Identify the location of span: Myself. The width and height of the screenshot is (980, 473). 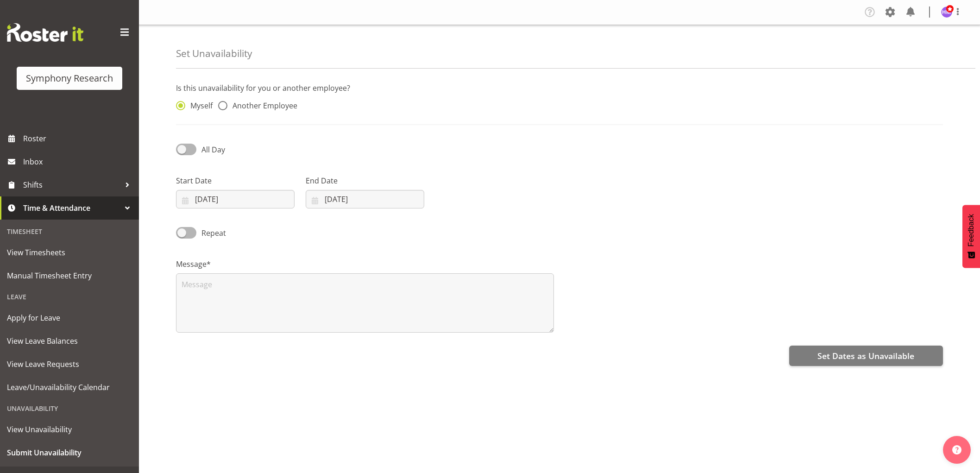
(199, 105).